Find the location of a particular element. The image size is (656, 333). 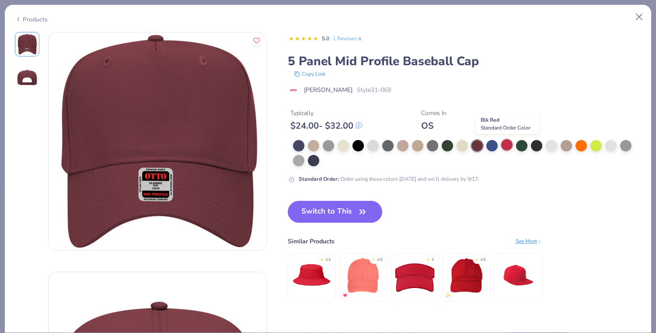

button: Switch to This is located at coordinates (335, 212).